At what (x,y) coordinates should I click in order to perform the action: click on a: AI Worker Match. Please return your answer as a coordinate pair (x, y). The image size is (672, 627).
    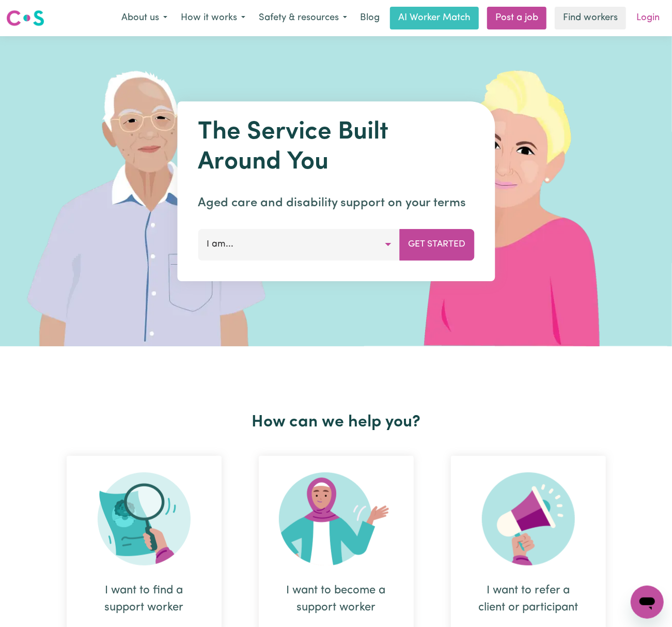
    Looking at the image, I should click on (434, 18).